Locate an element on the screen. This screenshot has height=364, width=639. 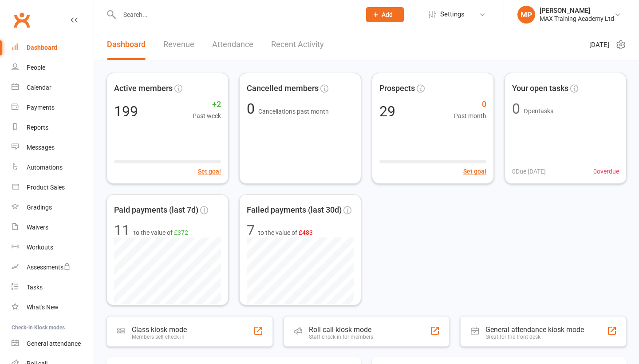
div: 199 is located at coordinates (126, 112).